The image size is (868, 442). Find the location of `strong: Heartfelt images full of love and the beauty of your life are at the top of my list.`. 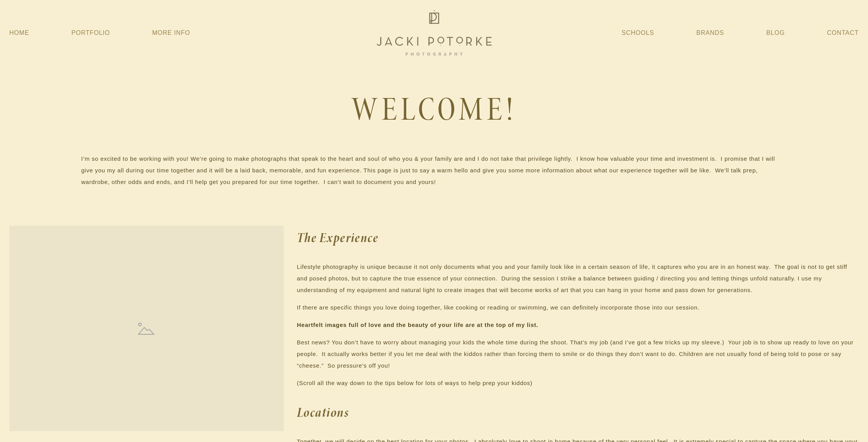

strong: Heartfelt images full of love and the beauty of your life are at the top of my list. is located at coordinates (418, 324).